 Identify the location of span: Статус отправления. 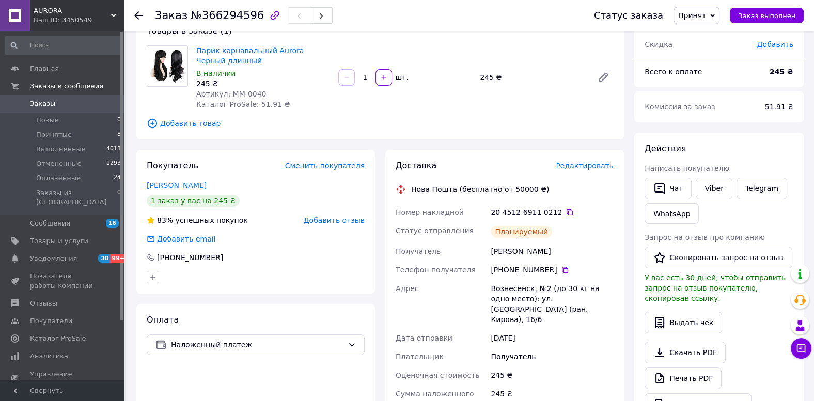
(434, 231).